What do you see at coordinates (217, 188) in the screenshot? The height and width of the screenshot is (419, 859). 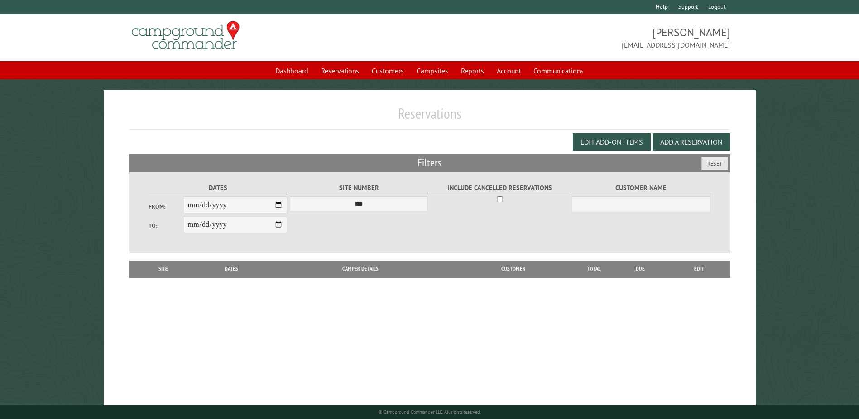 I see `label: Dates` at bounding box center [217, 188].